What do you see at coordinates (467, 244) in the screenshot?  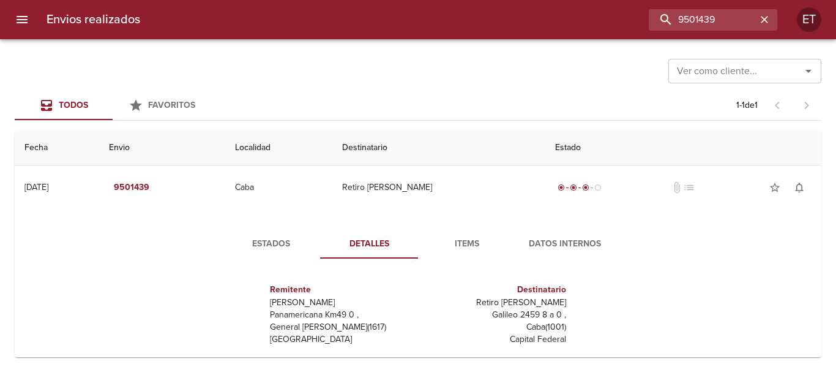 I see `span: Items` at bounding box center [467, 244].